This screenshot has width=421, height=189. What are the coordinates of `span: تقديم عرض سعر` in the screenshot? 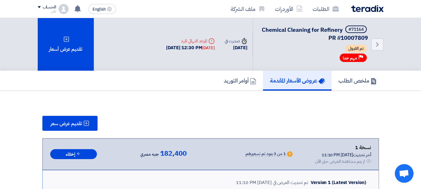 It's located at (66, 124).